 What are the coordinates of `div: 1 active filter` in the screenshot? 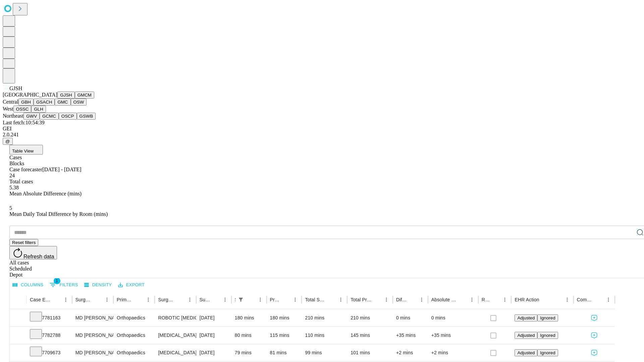 It's located at (241, 299).